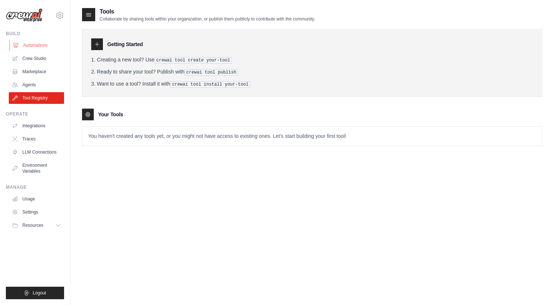 Image resolution: width=554 pixels, height=305 pixels. What do you see at coordinates (37, 45) in the screenshot?
I see `a: Automations` at bounding box center [37, 45].